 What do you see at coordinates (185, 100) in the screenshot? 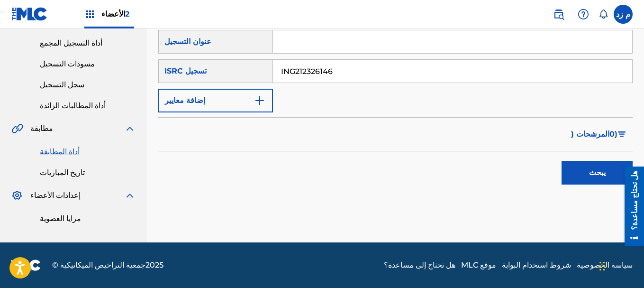
I see `font: إضافة معايير` at bounding box center [185, 100].